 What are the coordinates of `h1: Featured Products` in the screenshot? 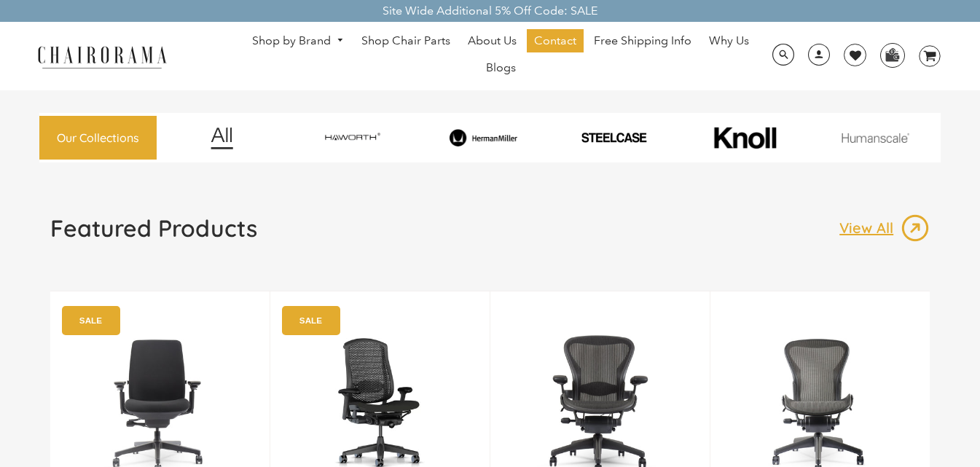 It's located at (153, 228).